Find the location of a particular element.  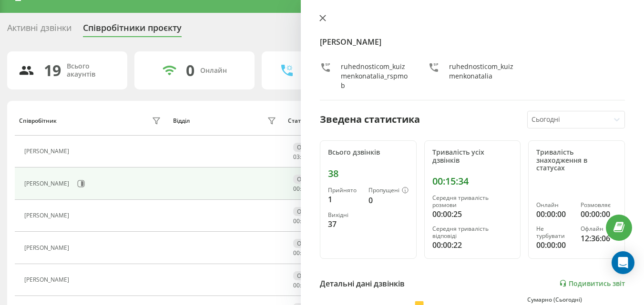

div: ruhednosticom_kuizmenkonatalia is located at coordinates (482, 76).